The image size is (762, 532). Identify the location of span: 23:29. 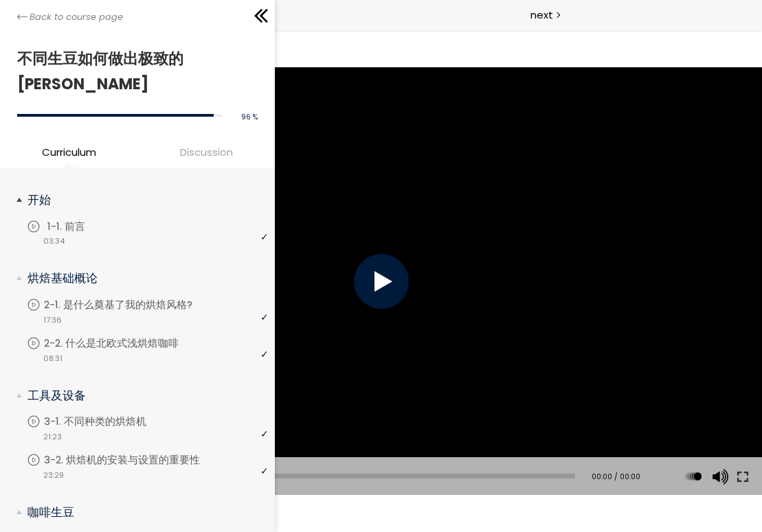
(54, 475).